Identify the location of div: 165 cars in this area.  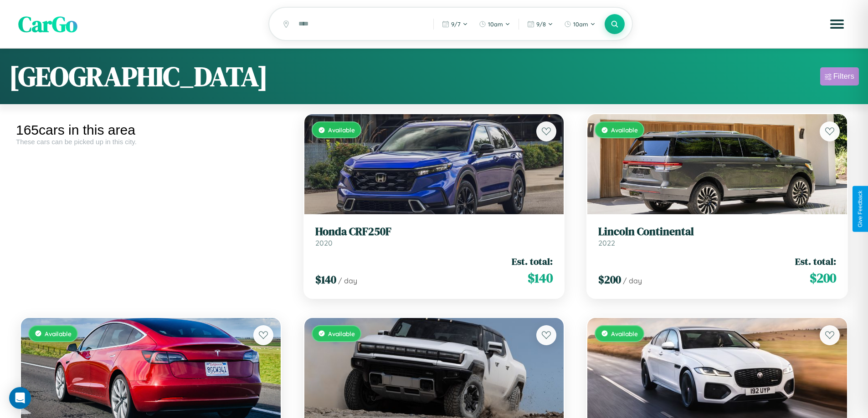
(151, 130).